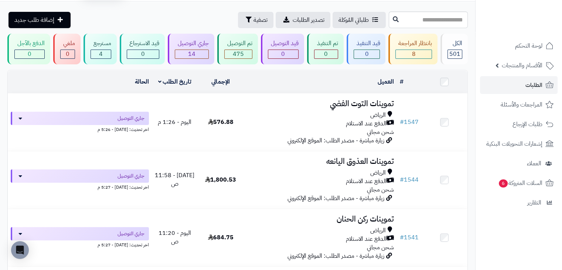 This screenshot has height=270, width=562. Describe the element at coordinates (142, 49) in the screenshot. I see `a: قيد الاسترجاع 0` at that location.